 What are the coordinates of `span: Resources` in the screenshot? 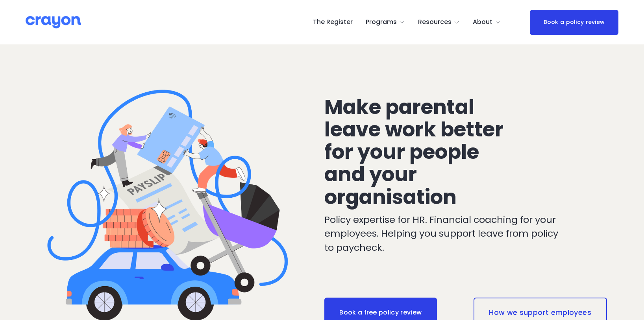 It's located at (434, 22).